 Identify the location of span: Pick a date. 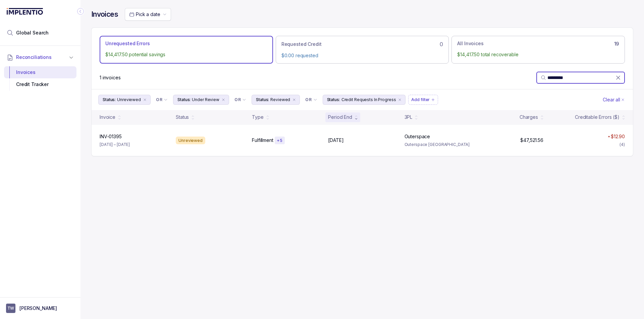
(148, 14).